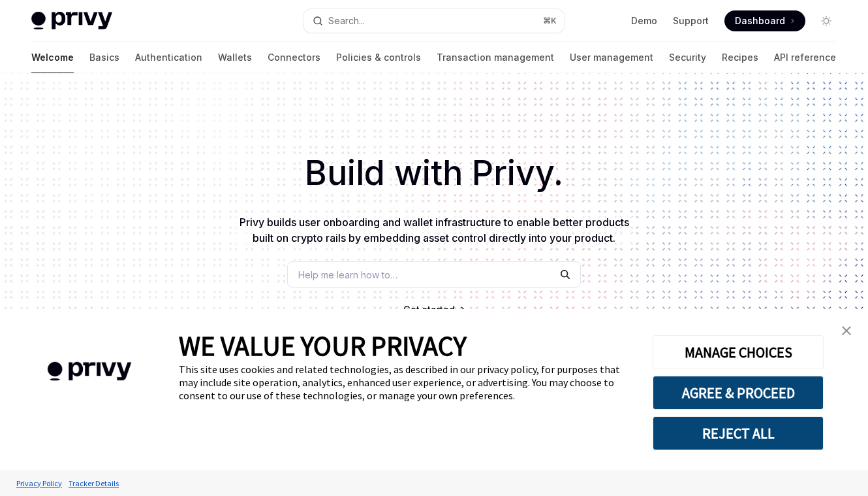 This screenshot has height=496, width=868. What do you see at coordinates (434, 21) in the screenshot?
I see `button: Open search` at bounding box center [434, 21].